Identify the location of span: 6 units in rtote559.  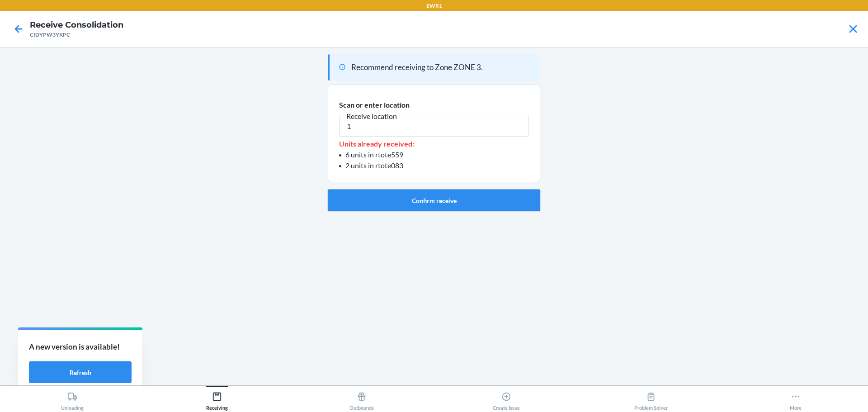
(374, 154).